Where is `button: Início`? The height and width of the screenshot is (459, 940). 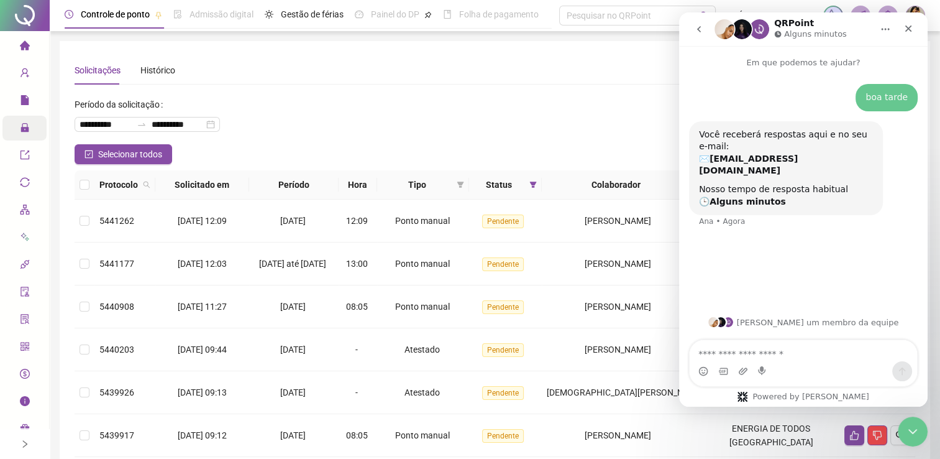
button: Início is located at coordinates (206, 17).